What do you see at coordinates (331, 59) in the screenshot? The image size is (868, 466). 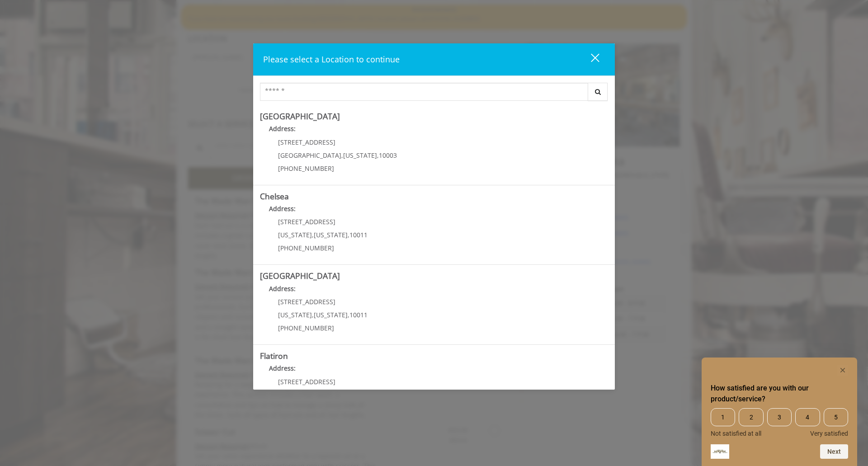 I see `span: Please select a Location to continue` at bounding box center [331, 59].